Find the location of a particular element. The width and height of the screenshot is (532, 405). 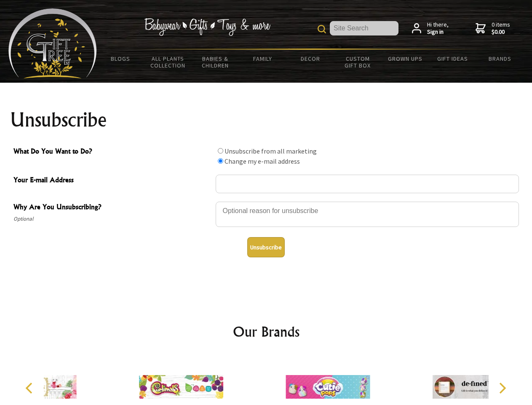

h1: Unsubscribe is located at coordinates (266, 120).